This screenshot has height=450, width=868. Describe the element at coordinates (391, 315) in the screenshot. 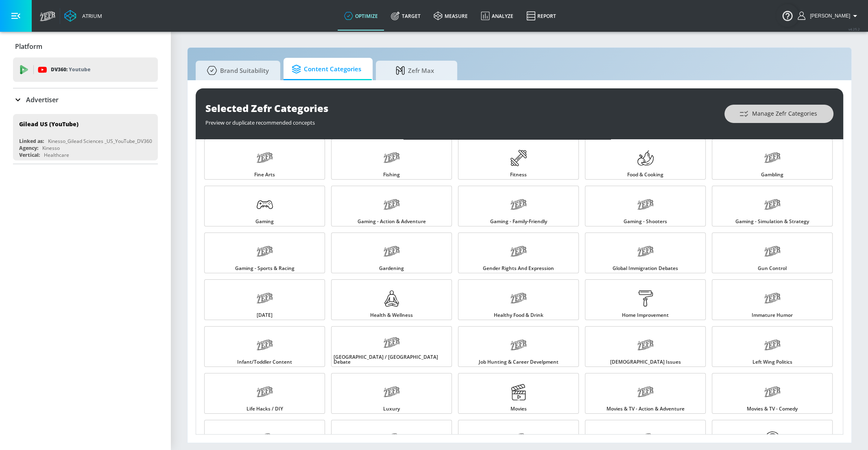

I see `span: Health & Wellness` at that location.